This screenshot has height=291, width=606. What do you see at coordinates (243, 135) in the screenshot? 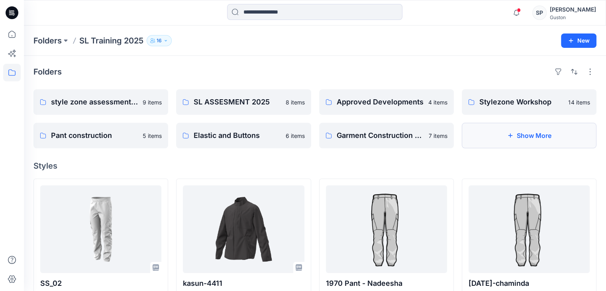
I see `a: Elastic and Buttons6 items` at bounding box center [243, 135].